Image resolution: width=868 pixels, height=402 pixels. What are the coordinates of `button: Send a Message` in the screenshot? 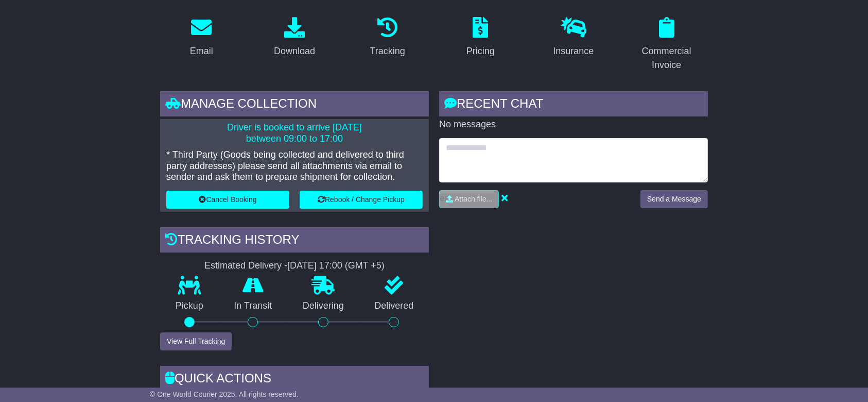 It's located at (674, 199).